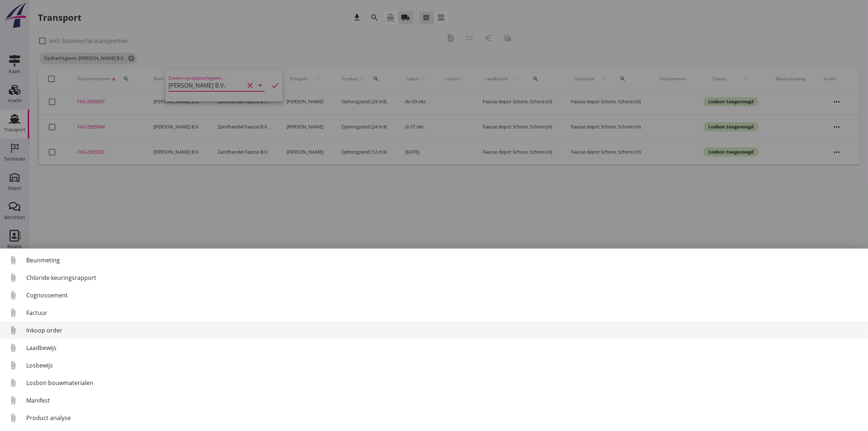 The height and width of the screenshot is (431, 868). I want to click on div: Product analyse, so click(444, 418).